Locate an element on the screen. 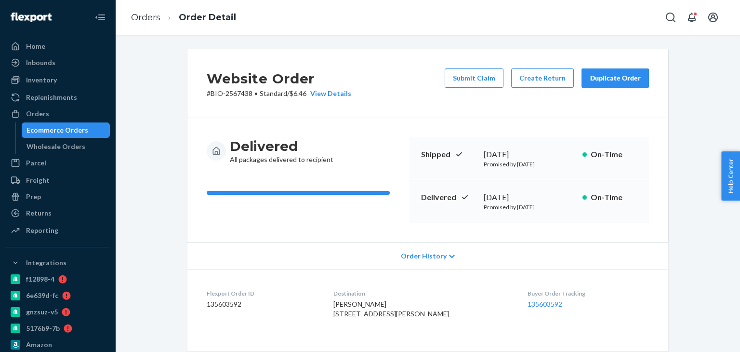 This screenshot has height=352, width=740. div: Prep is located at coordinates (33, 197).